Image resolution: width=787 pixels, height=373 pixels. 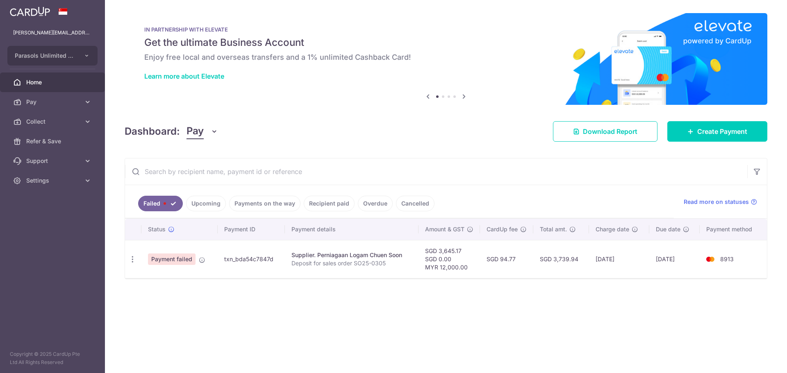 I want to click on a: Learn more about Elevate, so click(x=184, y=76).